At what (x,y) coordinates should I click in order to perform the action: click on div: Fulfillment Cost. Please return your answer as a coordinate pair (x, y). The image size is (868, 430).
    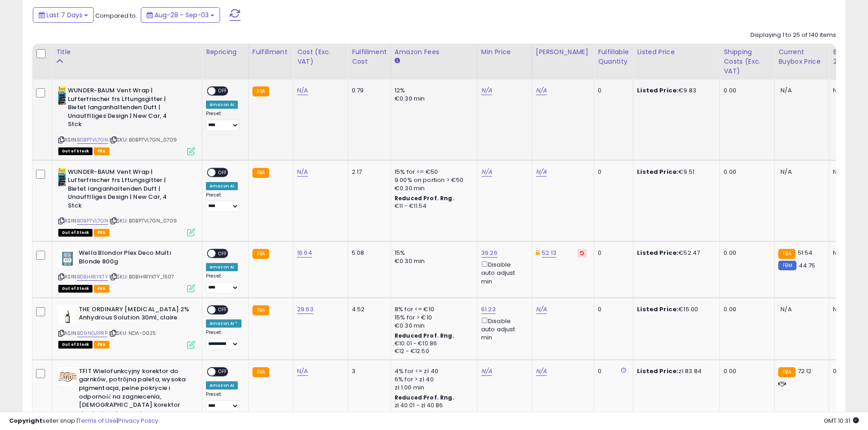
    Looking at the image, I should click on (369, 57).